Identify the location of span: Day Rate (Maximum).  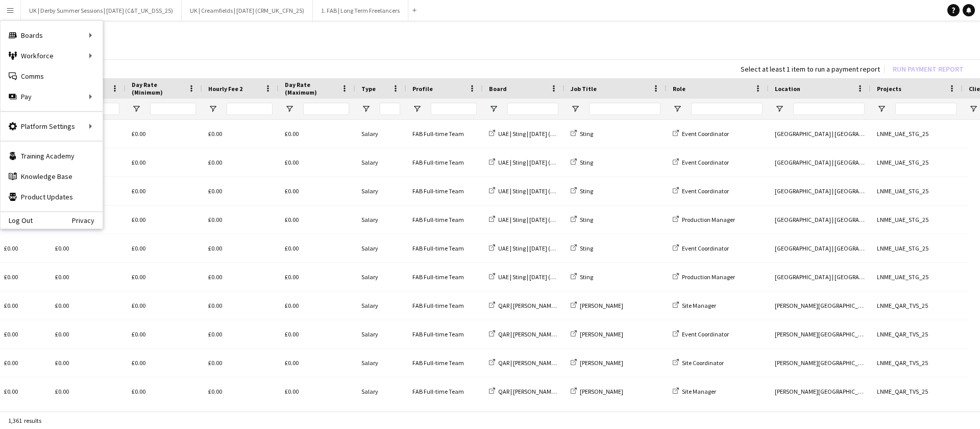
(311, 89).